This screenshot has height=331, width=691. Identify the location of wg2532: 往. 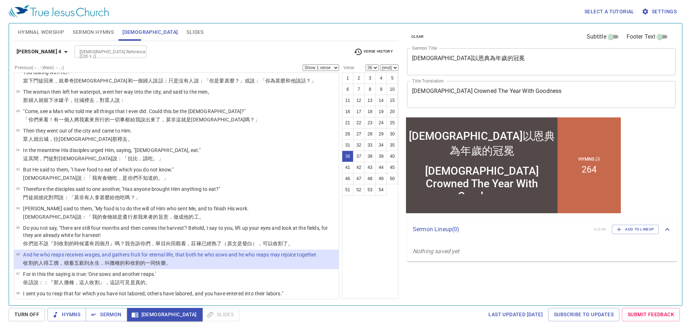
(93, 139).